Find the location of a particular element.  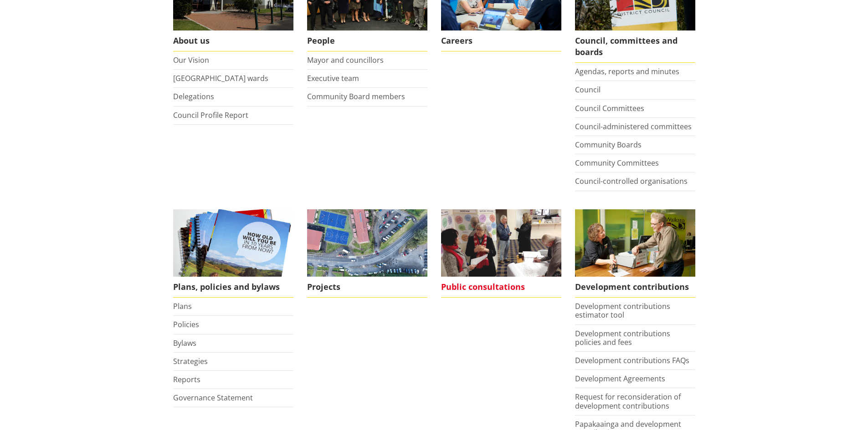

span: Public consultations is located at coordinates (501, 287).